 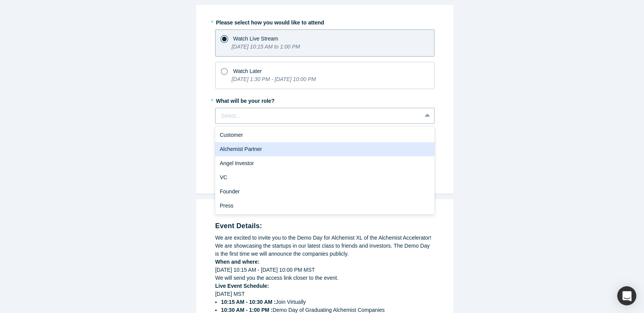 I want to click on div: We are showcasing the startups in our latest class to friends and investors. The Demo Day is the ..., so click(x=325, y=250).